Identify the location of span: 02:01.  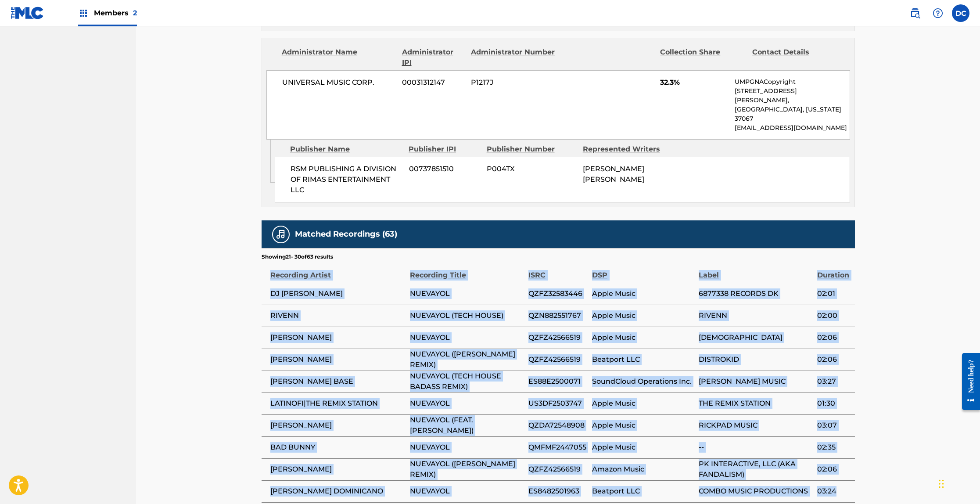
(833, 294).